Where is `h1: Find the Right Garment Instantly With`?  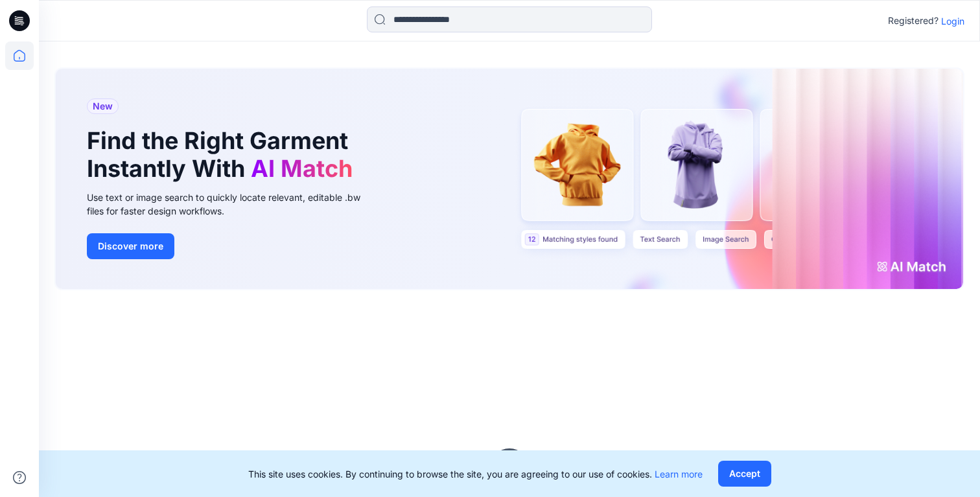
h1: Find the Right Garment Instantly With is located at coordinates (223, 155).